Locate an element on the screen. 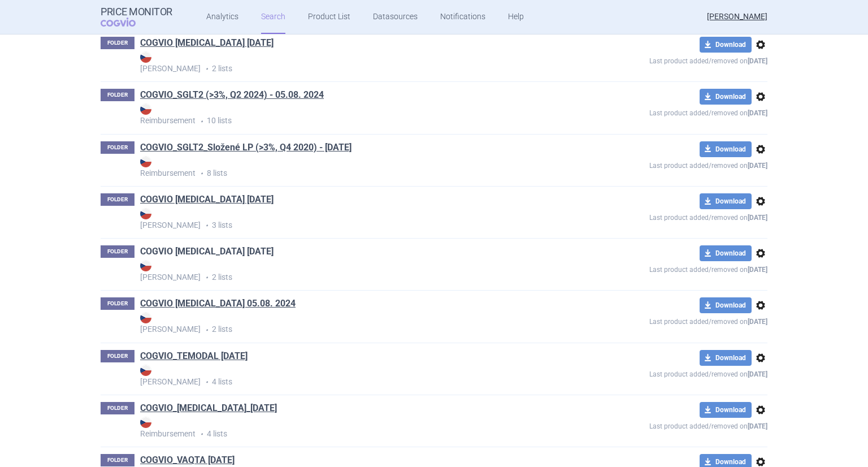 This screenshot has height=467, width=868. span: COGVIO is located at coordinates (126, 22).